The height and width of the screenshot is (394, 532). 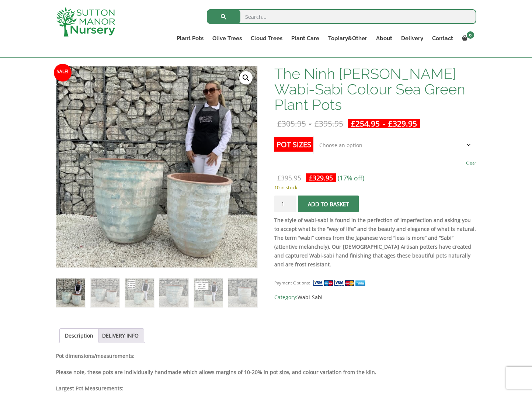 I want to click on img: logo, so click(x=86, y=22).